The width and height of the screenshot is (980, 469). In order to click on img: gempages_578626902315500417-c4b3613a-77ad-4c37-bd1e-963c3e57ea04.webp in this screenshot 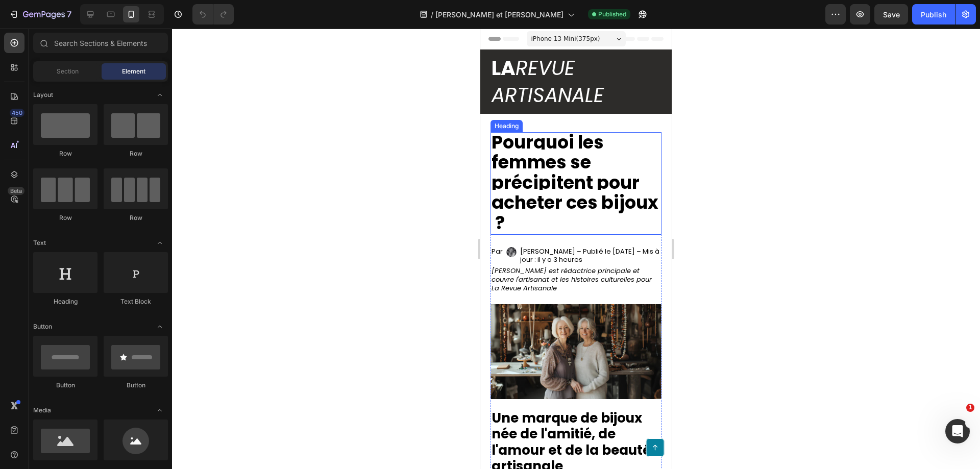, I will do `click(31, 223)`.